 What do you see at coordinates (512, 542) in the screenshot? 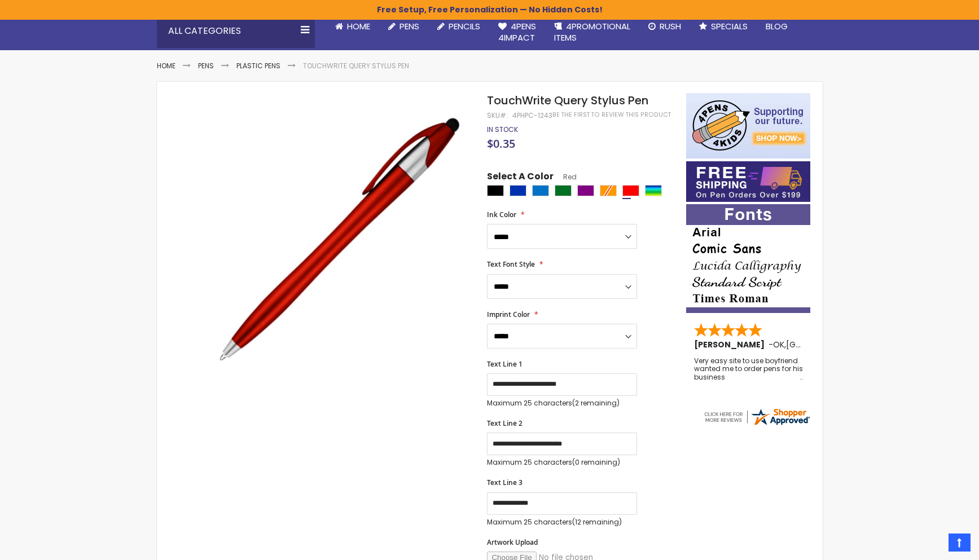
I see `span: Artwork Upload` at bounding box center [512, 542].